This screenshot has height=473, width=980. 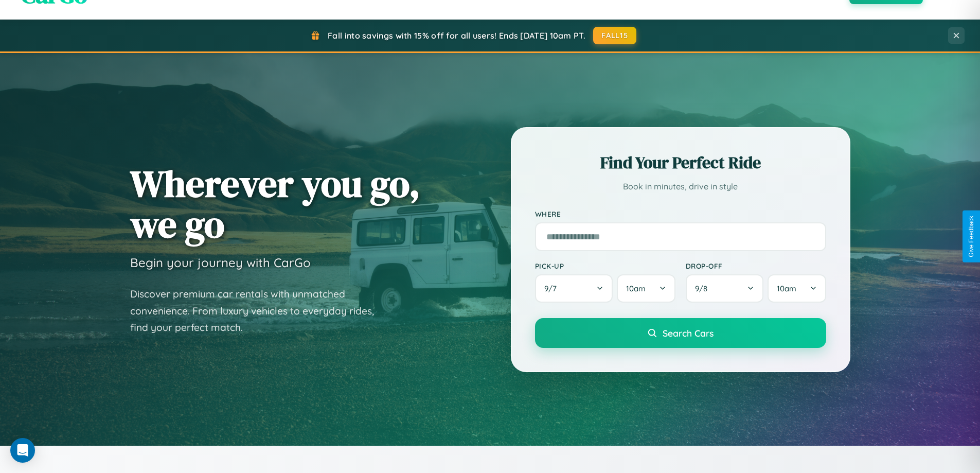 I want to click on span: 9 / 7, so click(x=553, y=288).